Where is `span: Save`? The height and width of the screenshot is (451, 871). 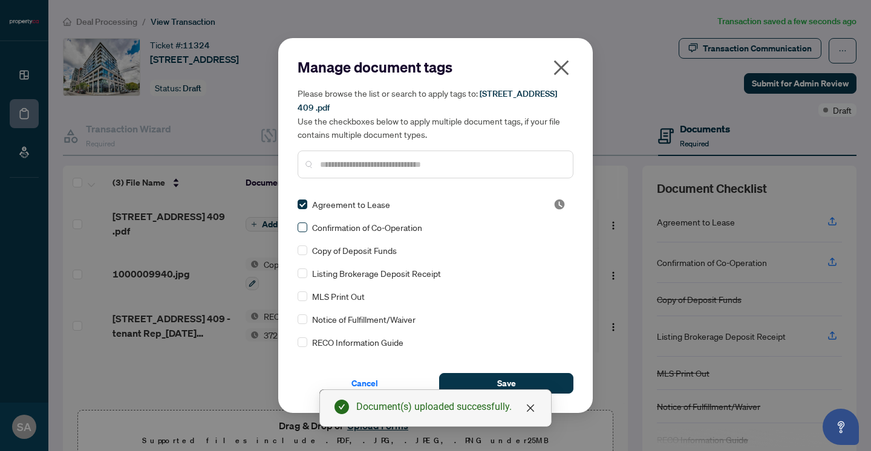
span: Save is located at coordinates (506, 384).